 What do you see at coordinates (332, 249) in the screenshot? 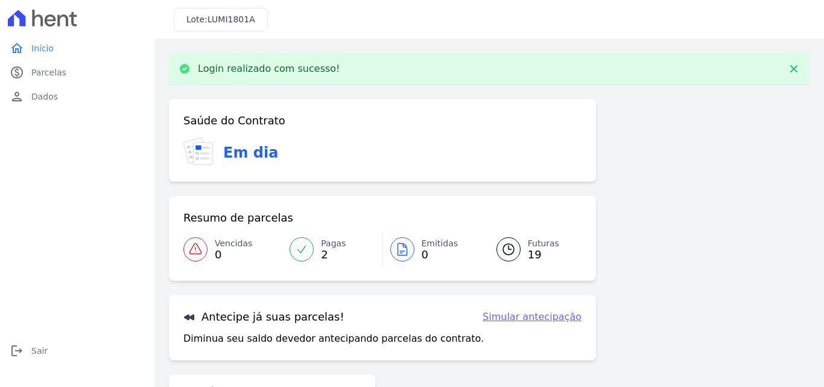
I see `a: Pagas 2` at bounding box center [332, 249].